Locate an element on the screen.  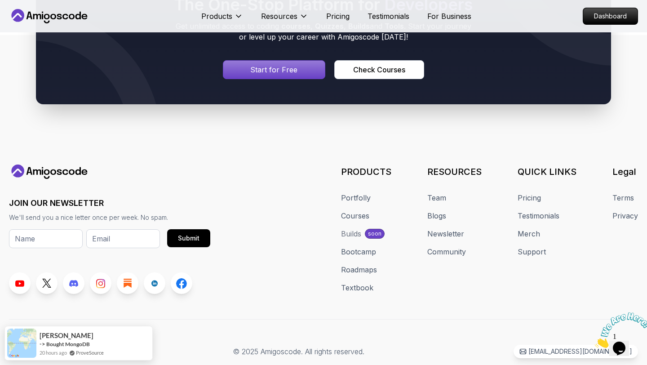
p: Testimonials is located at coordinates (388, 16).